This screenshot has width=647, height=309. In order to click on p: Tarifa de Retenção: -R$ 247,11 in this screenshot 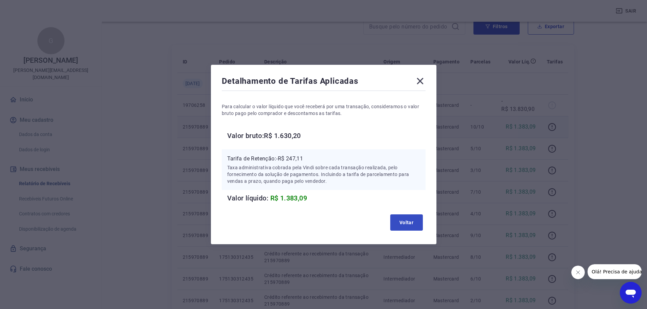, I will do `click(324, 159)`.